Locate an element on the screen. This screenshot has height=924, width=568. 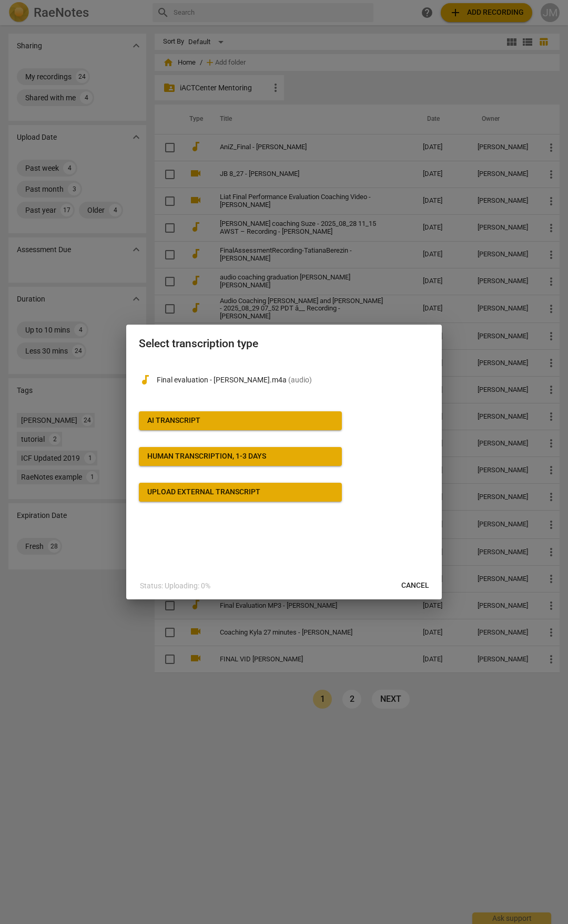
h2: Select transcription type is located at coordinates (284, 344).